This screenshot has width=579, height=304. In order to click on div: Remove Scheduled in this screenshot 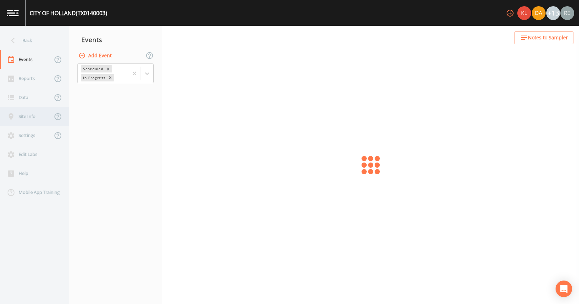, I will do `click(108, 69)`.